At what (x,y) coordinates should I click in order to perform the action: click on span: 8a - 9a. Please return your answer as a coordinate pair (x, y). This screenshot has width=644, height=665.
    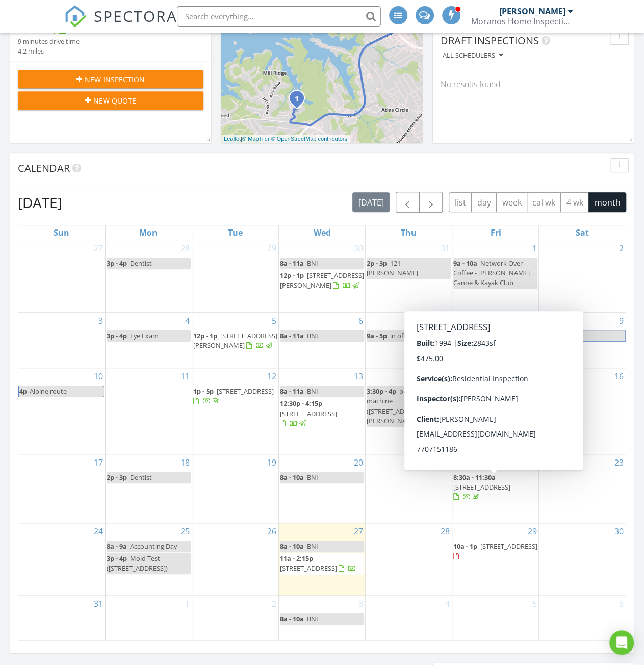
    Looking at the image, I should click on (117, 546).